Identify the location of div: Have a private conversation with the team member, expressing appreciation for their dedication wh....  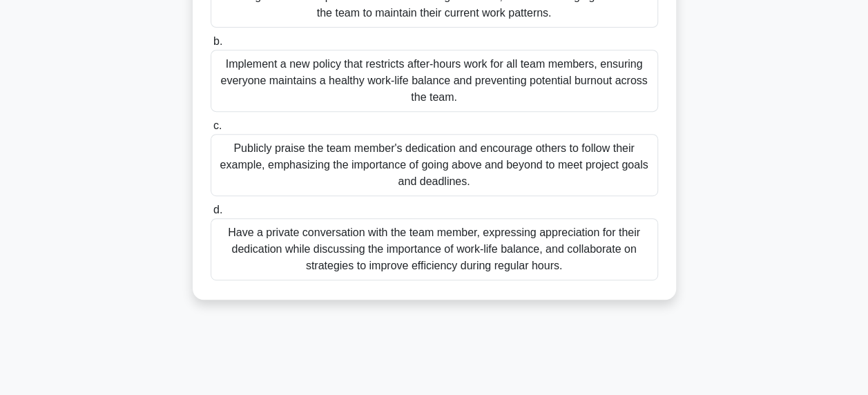
(435, 249).